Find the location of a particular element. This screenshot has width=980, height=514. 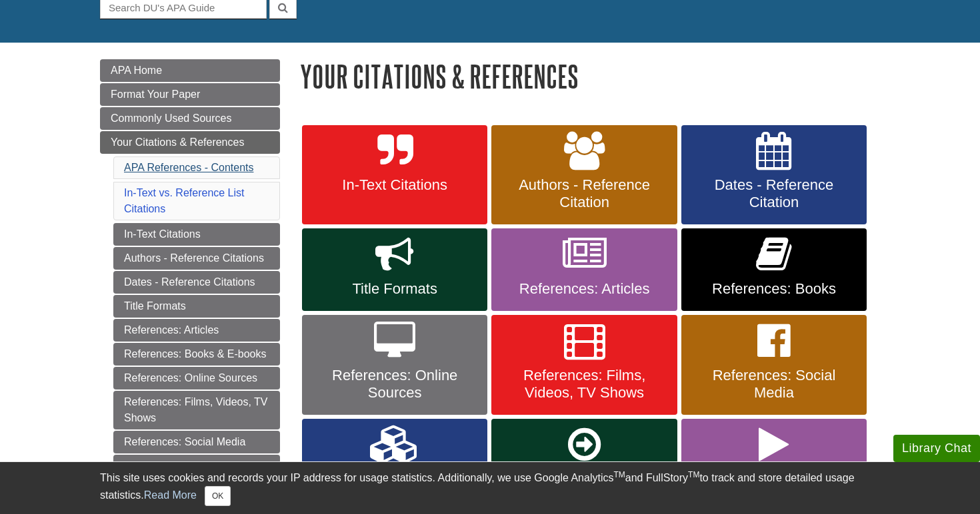

a: Authors - Reference Citations is located at coordinates (196, 259).